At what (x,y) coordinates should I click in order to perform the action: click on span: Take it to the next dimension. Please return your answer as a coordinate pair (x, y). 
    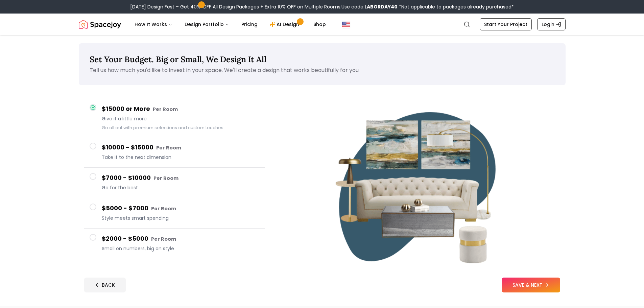
    Looking at the image, I should click on (180, 157).